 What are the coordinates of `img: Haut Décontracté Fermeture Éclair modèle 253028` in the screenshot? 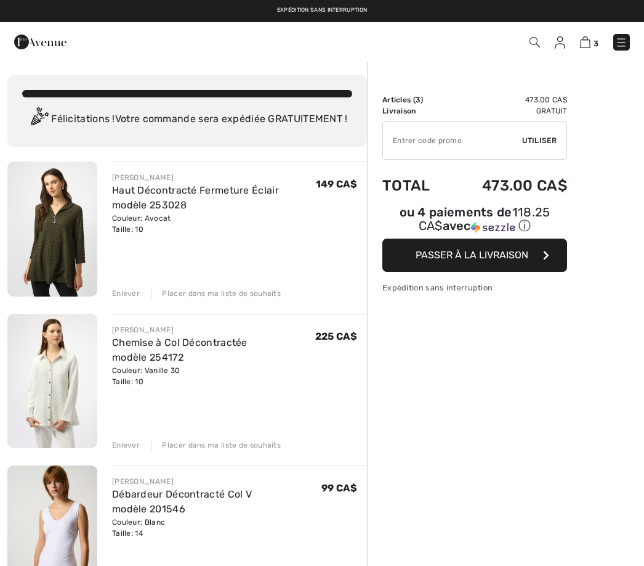 It's located at (52, 229).